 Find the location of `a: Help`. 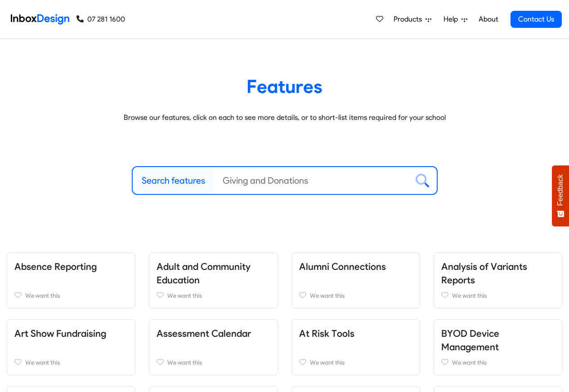

a: Help is located at coordinates (455, 19).